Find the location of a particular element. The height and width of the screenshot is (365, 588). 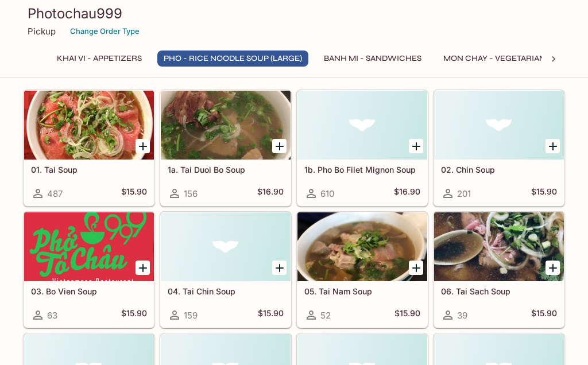

button: Add 06. Tai Sach Soup is located at coordinates (552, 267).